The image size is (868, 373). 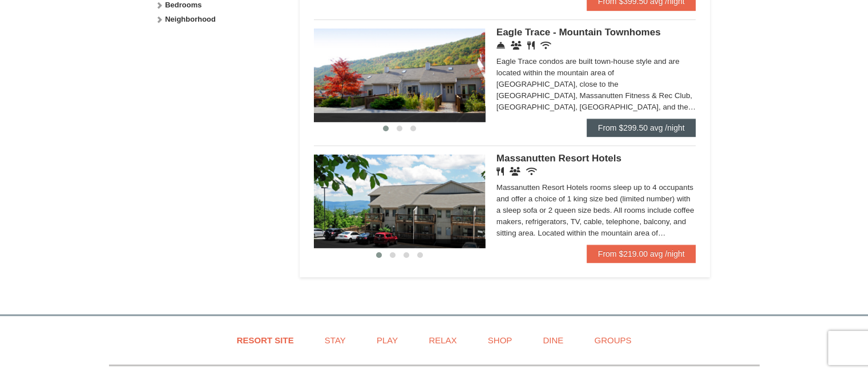 I want to click on a: Shop, so click(x=500, y=339).